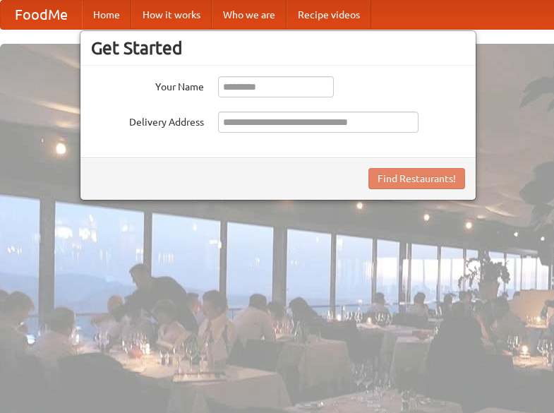 The width and height of the screenshot is (554, 413). What do you see at coordinates (416, 178) in the screenshot?
I see `button: Find Restaurants!` at bounding box center [416, 178].